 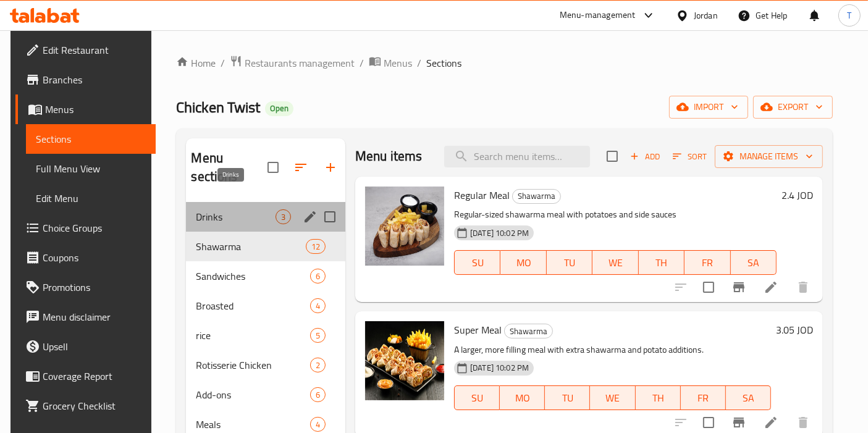 What do you see at coordinates (615, 214) in the screenshot?
I see `p: Regular-sized shawarma meal with potatoes and side sauces` at bounding box center [615, 214].